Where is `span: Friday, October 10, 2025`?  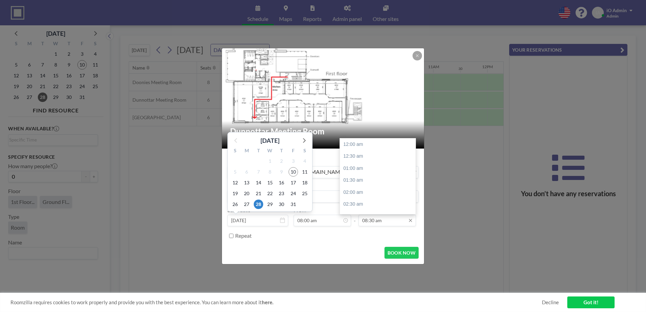 span: Friday, October 10, 2025 is located at coordinates (293, 172).